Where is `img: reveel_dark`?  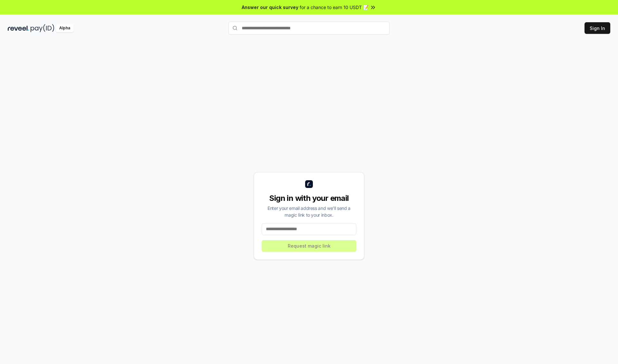 img: reveel_dark is located at coordinates (18, 28).